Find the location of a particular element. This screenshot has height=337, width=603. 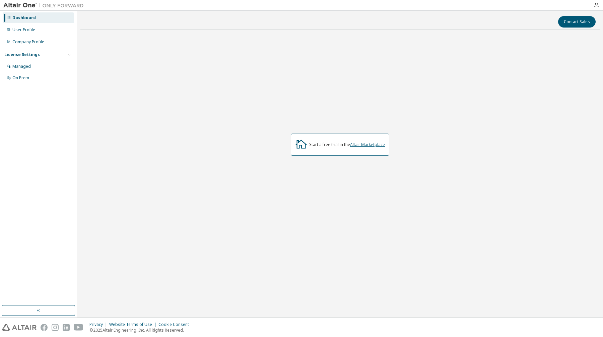

div: On Prem is located at coordinates (21, 78).